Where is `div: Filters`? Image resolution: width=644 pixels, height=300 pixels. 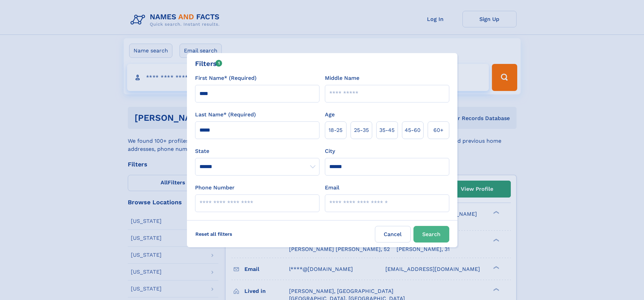 div: Filters is located at coordinates (209, 63).